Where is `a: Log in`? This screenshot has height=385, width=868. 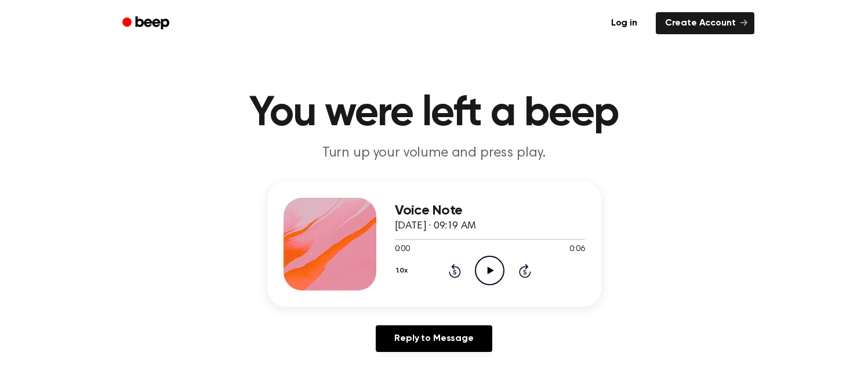
a: Log in is located at coordinates (624, 23).